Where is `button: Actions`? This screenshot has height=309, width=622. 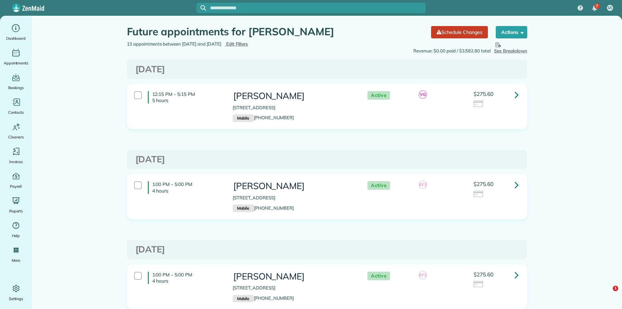
button: Actions is located at coordinates (512, 32).